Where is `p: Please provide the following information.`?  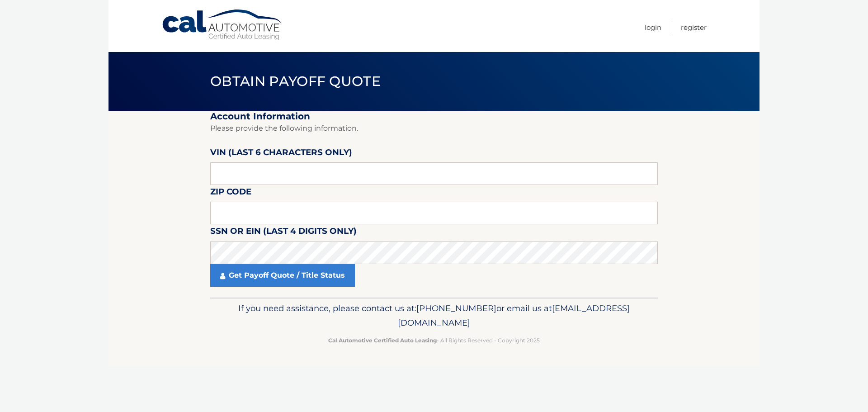
p: Please provide the following information. is located at coordinates (434, 128).